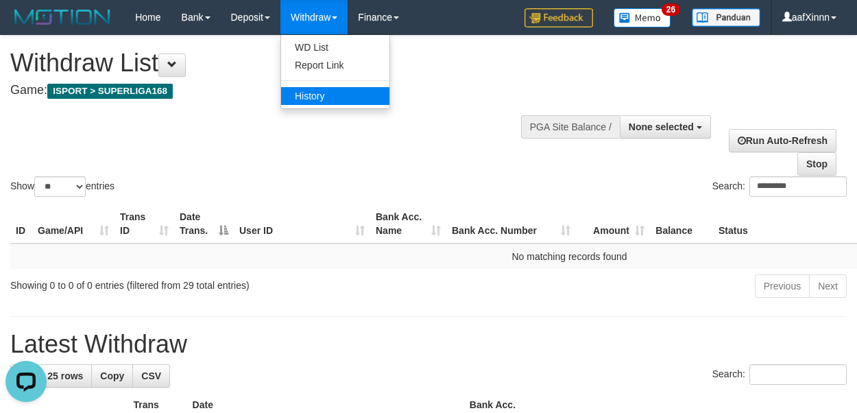 The image size is (857, 413). I want to click on button: None selected, so click(665, 127).